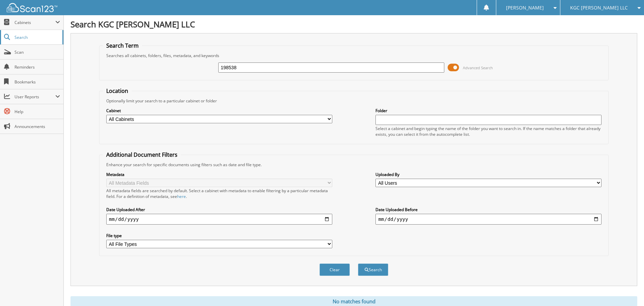  I want to click on div: Optionally limit your search to a particular cabinet or folder, so click(354, 101).